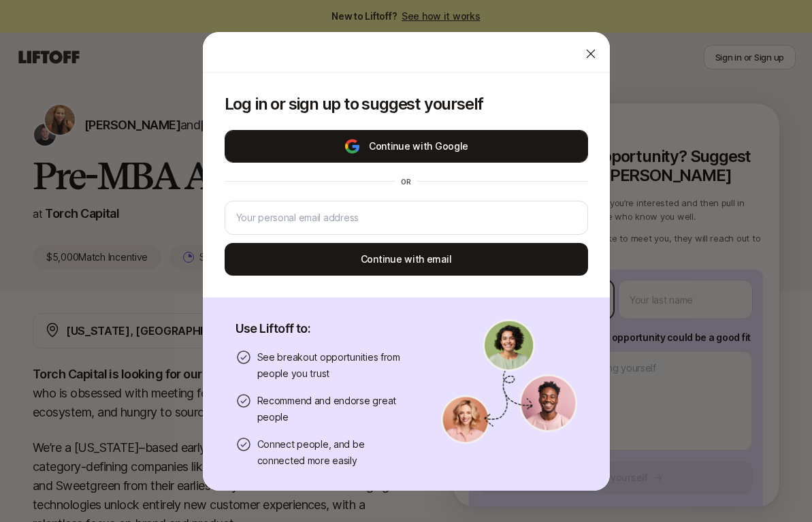  What do you see at coordinates (322, 329) in the screenshot?
I see `p: Use Liftoff to:` at bounding box center [322, 329].